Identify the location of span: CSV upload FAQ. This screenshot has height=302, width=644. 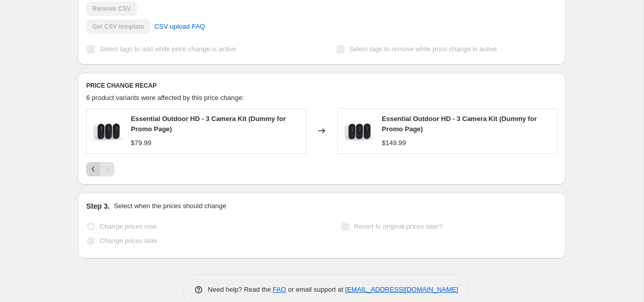
(180, 27).